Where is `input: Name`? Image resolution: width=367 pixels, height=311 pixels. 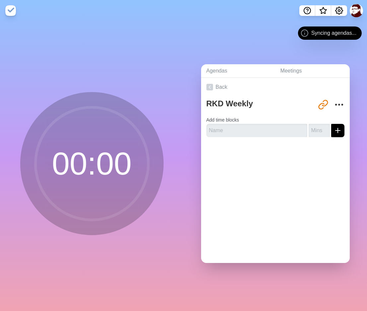
input: Name is located at coordinates (257, 131).